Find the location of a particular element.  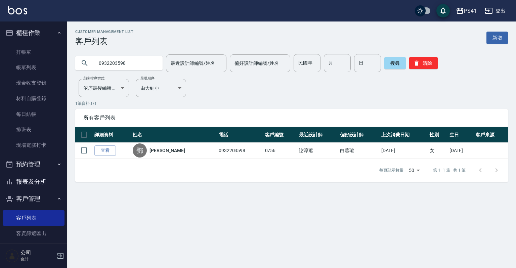

p: 每頁顯示數量 is located at coordinates (391, 170).